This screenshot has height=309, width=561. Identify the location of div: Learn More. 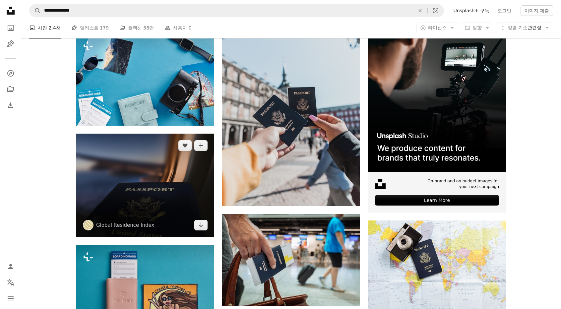
(437, 200).